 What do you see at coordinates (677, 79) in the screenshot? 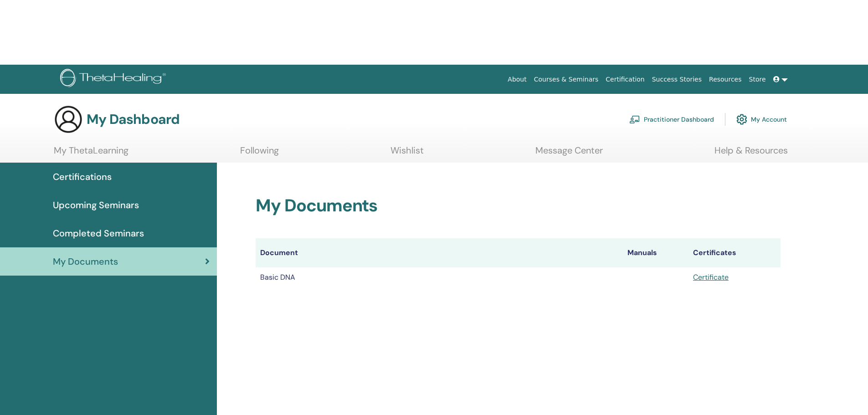
I see `a: Success Stories` at bounding box center [677, 79].